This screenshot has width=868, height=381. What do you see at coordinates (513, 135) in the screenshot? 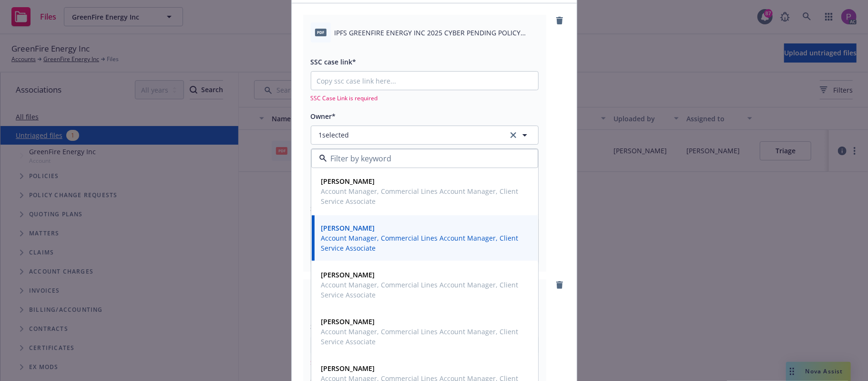
I see `a: clear selection` at bounding box center [513, 135].